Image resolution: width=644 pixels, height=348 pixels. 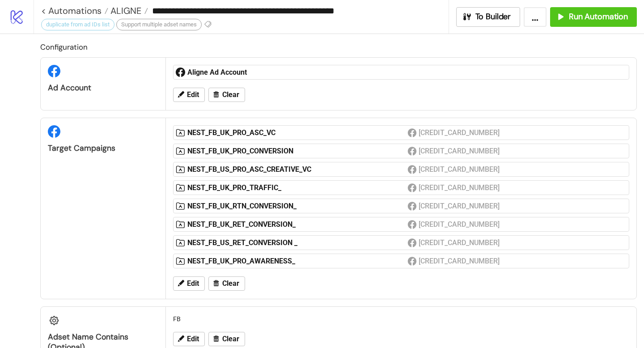 I want to click on div: NEST_FB_US_PRO_ASC_CREATIVE_VC, so click(x=297, y=169).